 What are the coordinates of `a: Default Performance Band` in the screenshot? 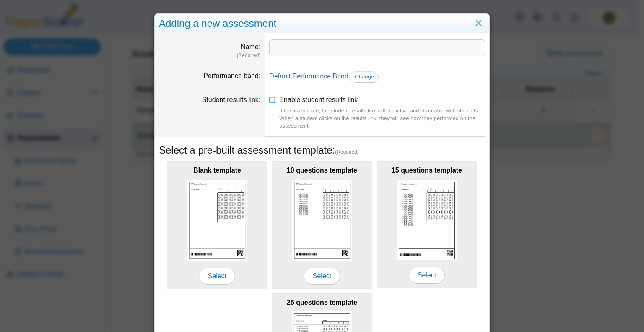 It's located at (309, 76).